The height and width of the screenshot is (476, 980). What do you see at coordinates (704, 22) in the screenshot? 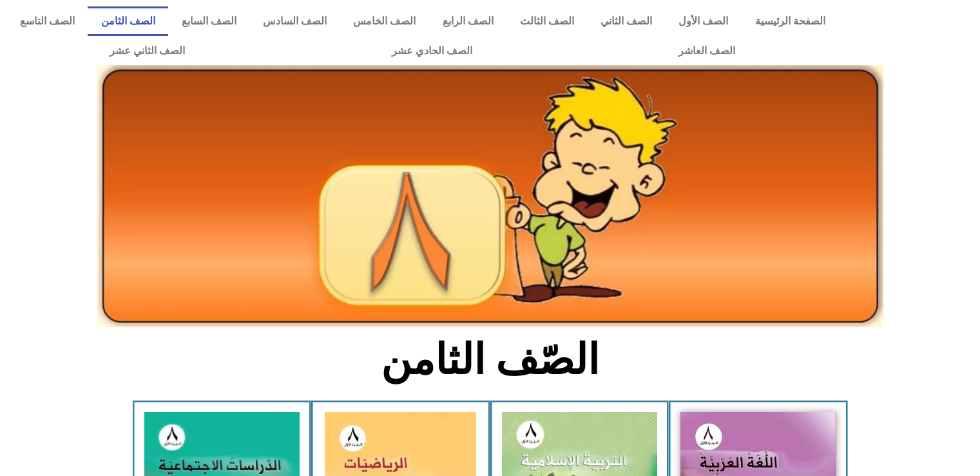
I see `a: الصف الأول` at bounding box center [704, 22].